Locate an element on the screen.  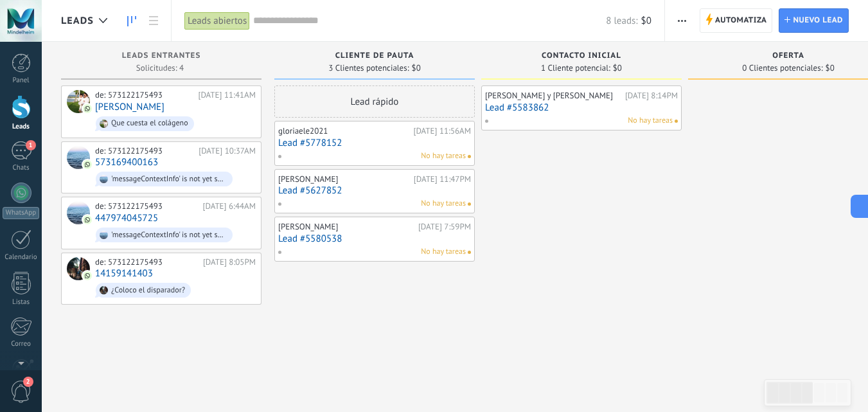
span: Solicitudes: 4 is located at coordinates (160, 68).